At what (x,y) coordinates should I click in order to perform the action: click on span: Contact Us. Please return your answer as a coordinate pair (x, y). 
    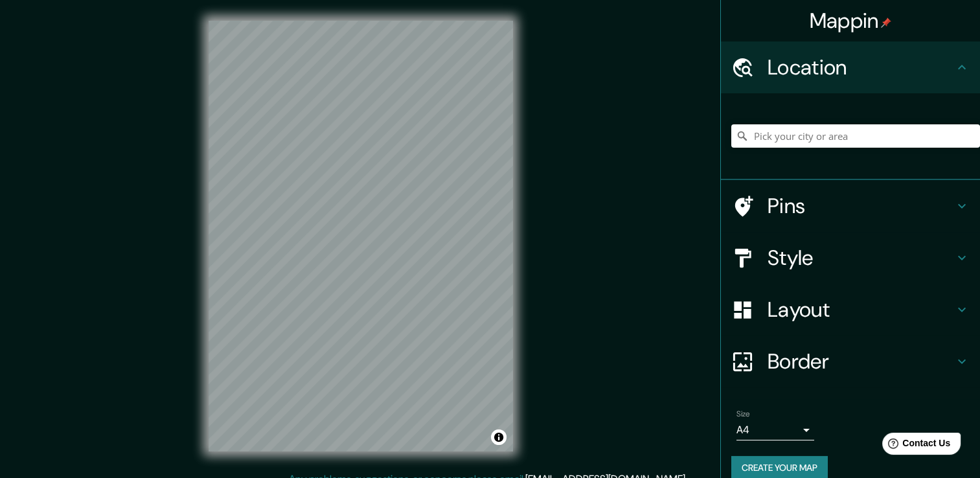
    Looking at the image, I should click on (62, 16).